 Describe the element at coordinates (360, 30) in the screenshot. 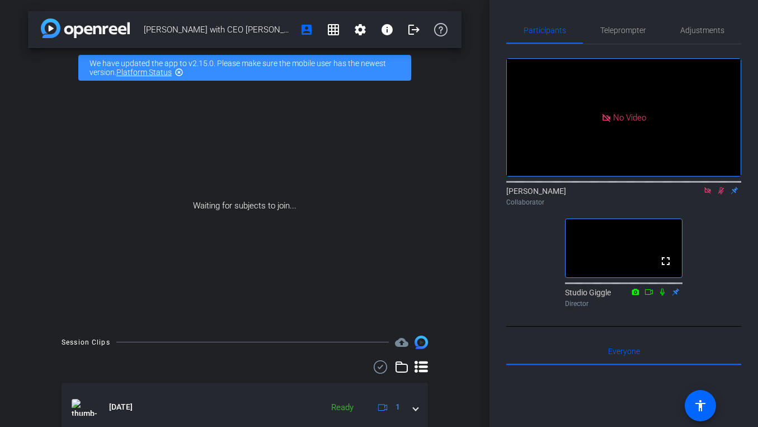

I see `mat-icon: settings` at that location.